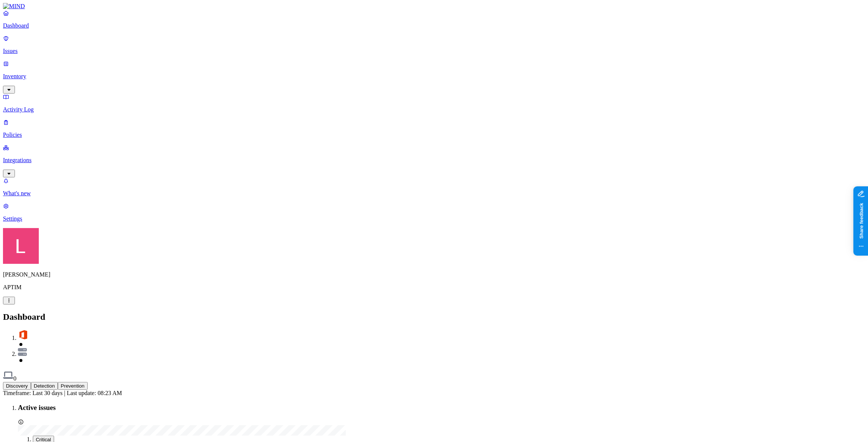 This screenshot has width=868, height=442. What do you see at coordinates (441, 408) in the screenshot?
I see `h3: Active issues` at bounding box center [441, 408].